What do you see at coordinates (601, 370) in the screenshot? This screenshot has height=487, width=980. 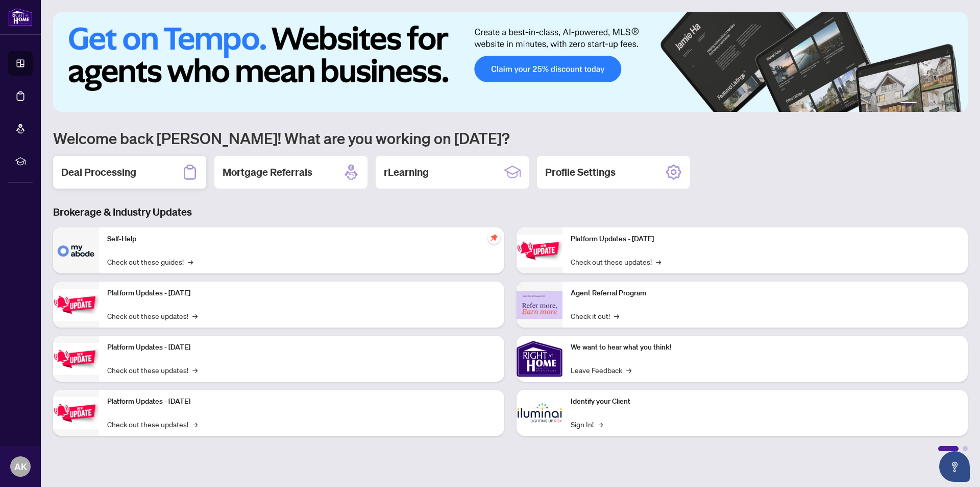 I see `a: Leave Feedback→` at bounding box center [601, 370].